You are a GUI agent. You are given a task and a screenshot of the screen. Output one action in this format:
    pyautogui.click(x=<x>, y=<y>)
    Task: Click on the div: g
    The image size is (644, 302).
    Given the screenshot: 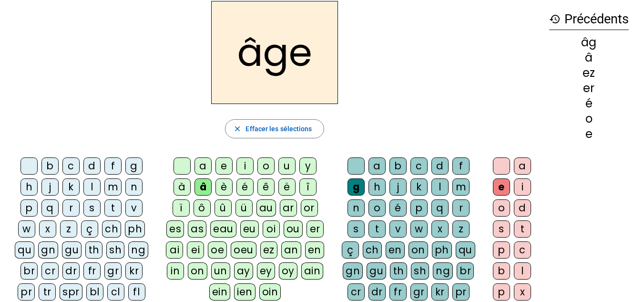 What is the action you would take?
    pyautogui.click(x=134, y=166)
    